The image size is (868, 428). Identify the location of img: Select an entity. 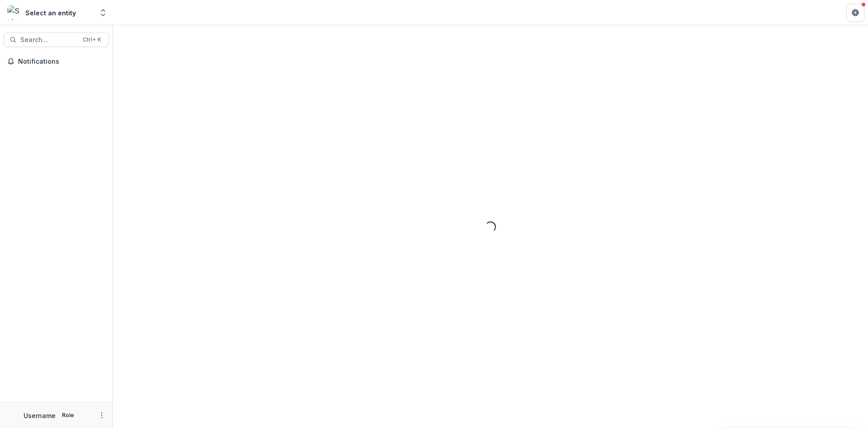
(15, 12).